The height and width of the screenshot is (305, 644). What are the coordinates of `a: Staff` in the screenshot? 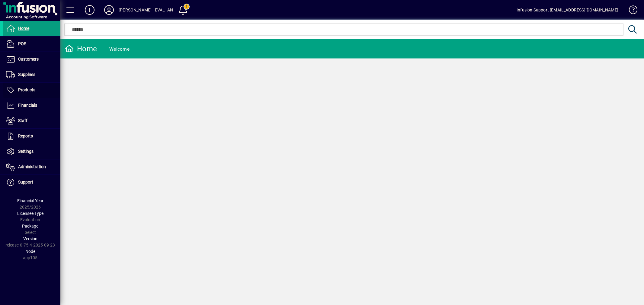 It's located at (31, 121).